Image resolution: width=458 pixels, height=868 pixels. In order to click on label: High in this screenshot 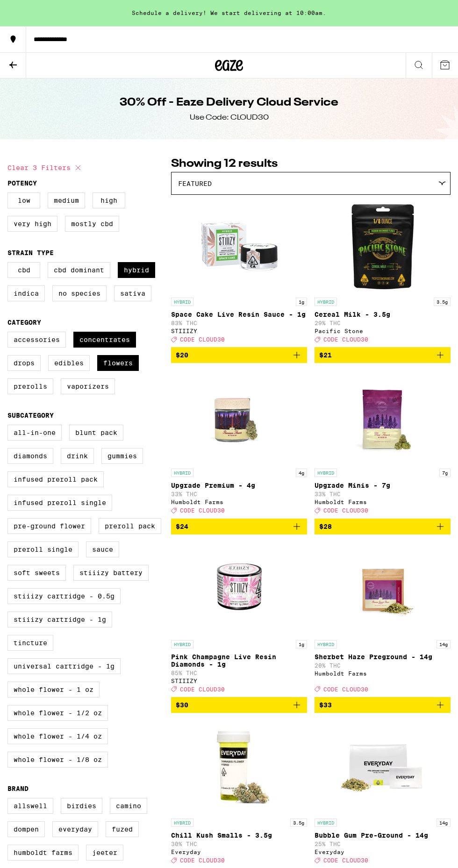, I will do `click(109, 200)`.